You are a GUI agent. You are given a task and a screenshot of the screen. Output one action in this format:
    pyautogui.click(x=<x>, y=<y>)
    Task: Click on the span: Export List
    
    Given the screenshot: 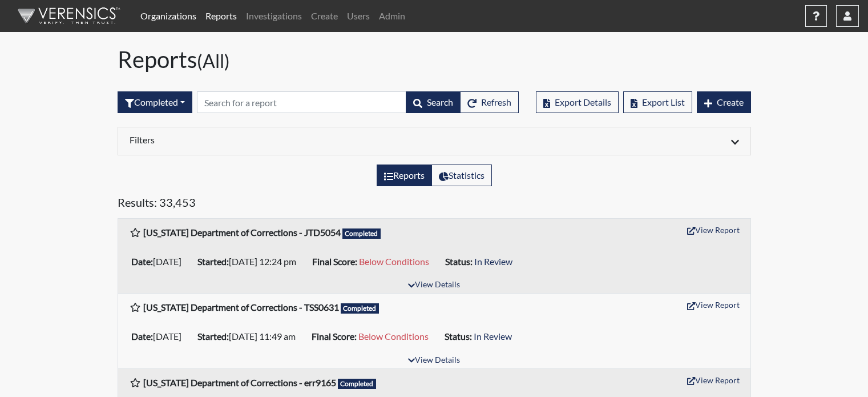 What is the action you would take?
    pyautogui.click(x=663, y=102)
    